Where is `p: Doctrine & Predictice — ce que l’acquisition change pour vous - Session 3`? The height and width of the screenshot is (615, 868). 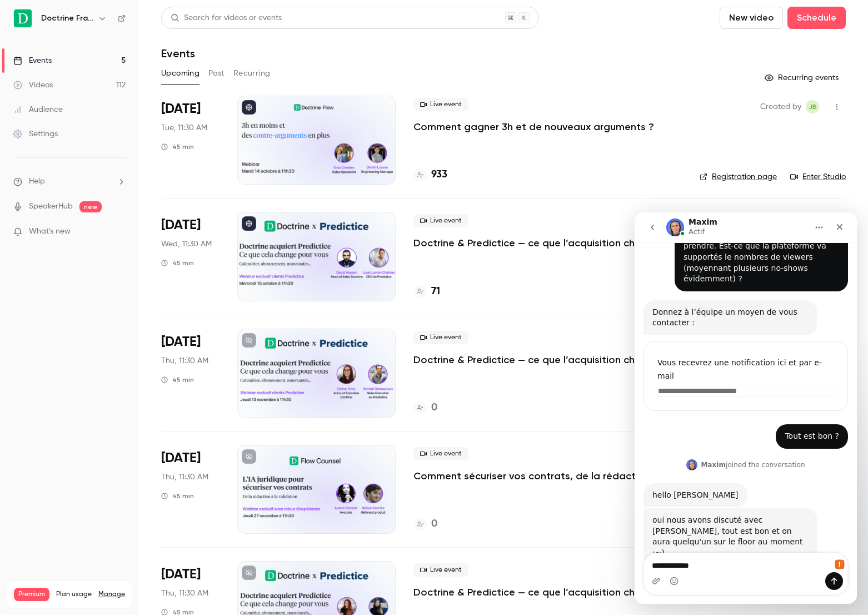
p: Doctrine & Predictice — ce que l’acquisition change pour vous - Session 3 is located at coordinates (547, 592).